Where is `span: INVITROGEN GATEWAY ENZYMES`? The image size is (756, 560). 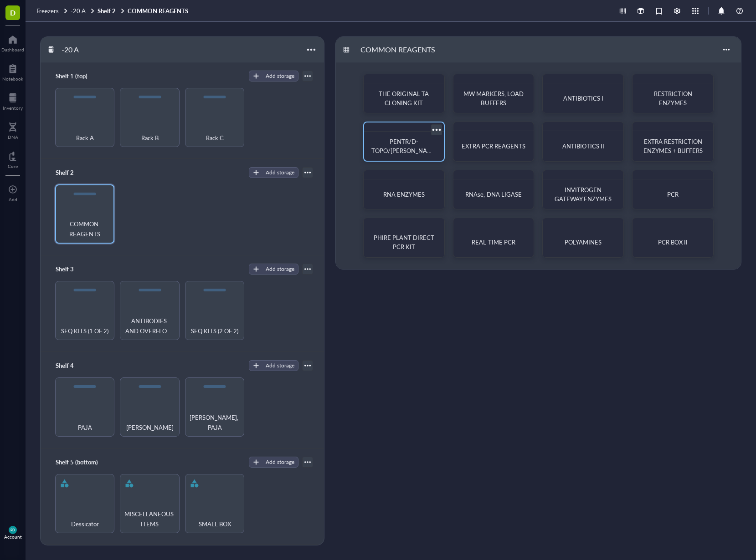 span: INVITROGEN GATEWAY ENZYMES is located at coordinates (583, 194).